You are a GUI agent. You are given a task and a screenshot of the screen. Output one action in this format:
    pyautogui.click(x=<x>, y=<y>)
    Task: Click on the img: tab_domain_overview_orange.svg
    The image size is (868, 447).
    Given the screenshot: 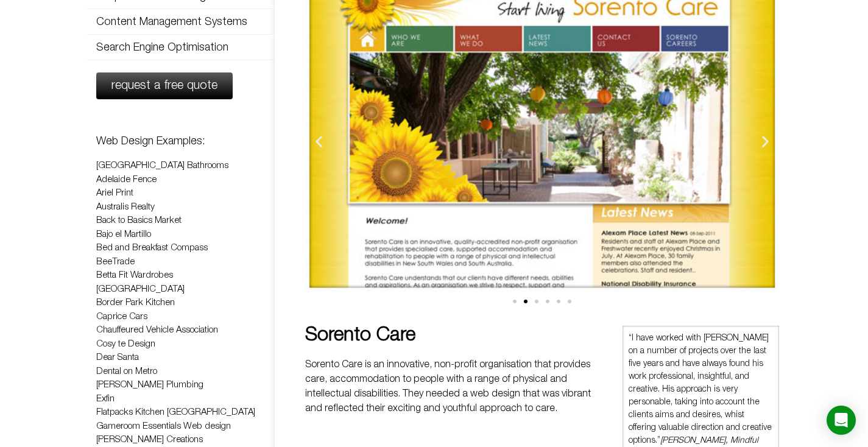 What is the action you would take?
    pyautogui.click(x=38, y=75)
    